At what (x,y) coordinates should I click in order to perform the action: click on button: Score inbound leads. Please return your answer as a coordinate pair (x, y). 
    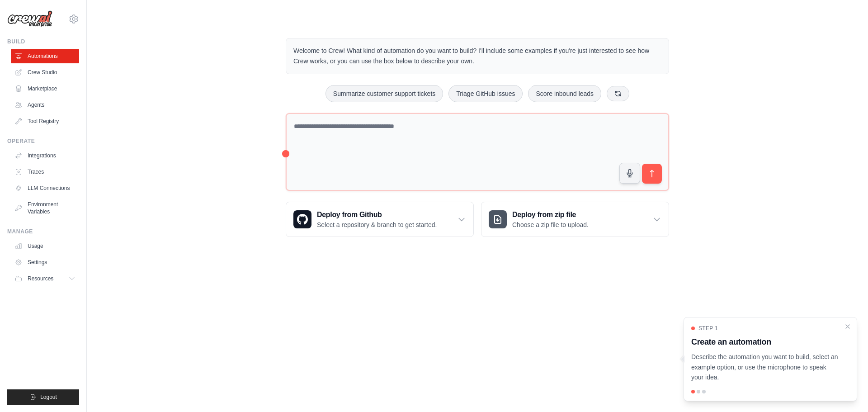
    Looking at the image, I should click on (564, 94).